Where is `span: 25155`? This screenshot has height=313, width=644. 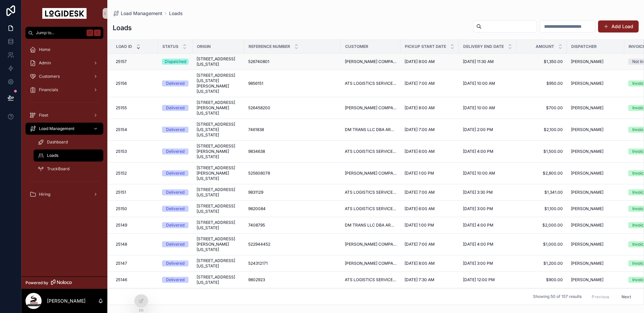
span: 25155 is located at coordinates (121, 108).